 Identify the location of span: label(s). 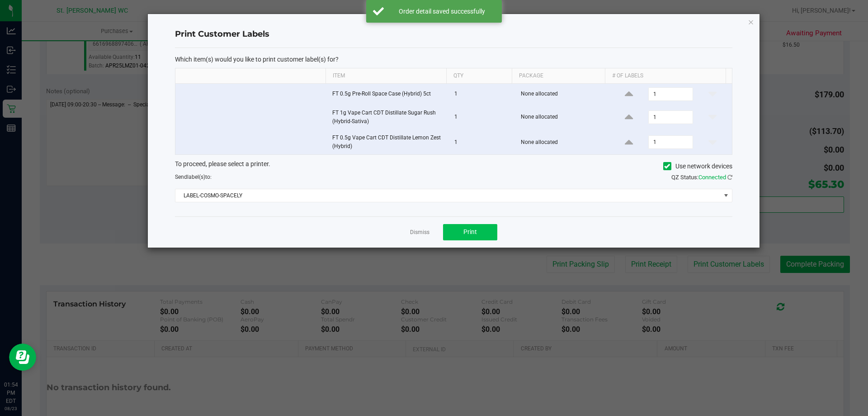
(196, 177).